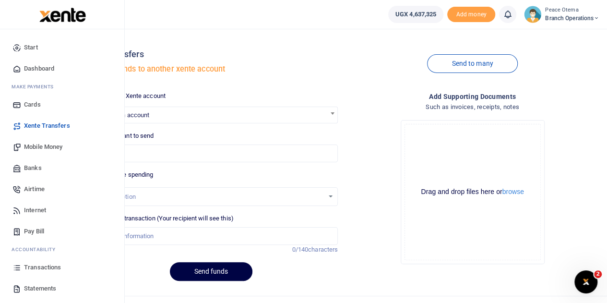 The width and height of the screenshot is (607, 303). What do you see at coordinates (472, 191) in the screenshot?
I see `div: Drag and drop files here or` at bounding box center [472, 191].